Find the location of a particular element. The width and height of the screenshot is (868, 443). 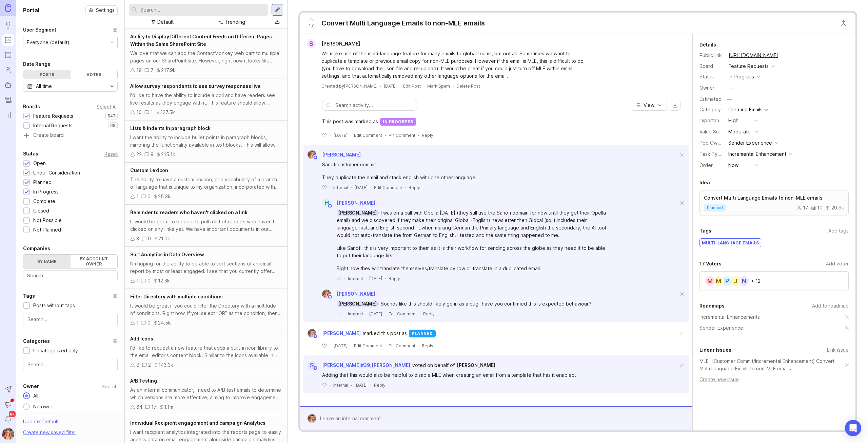

div: 215.1k is located at coordinates (168, 154).